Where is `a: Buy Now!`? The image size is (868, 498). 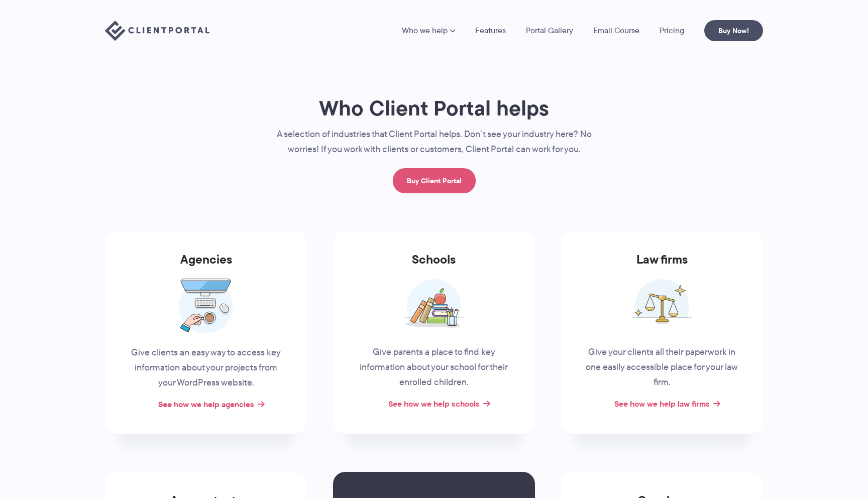 a: Buy Now! is located at coordinates (733, 30).